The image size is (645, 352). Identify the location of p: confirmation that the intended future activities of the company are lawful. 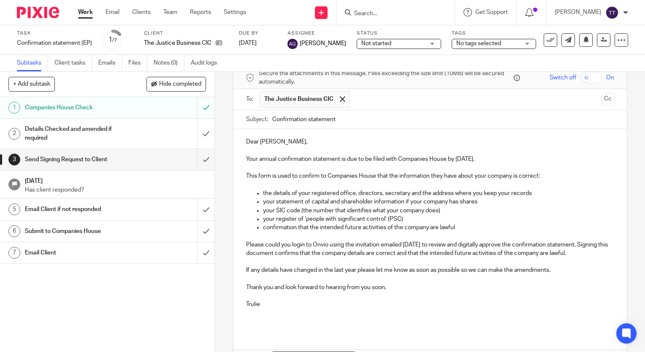
(439, 228).